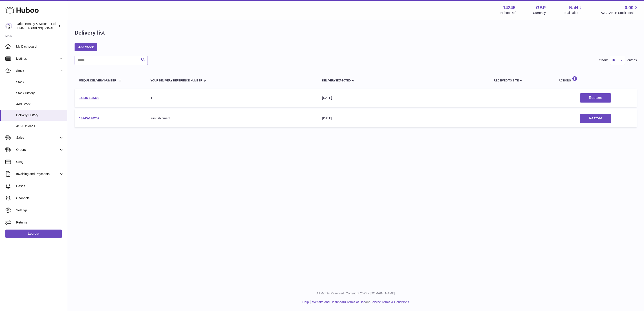 The image size is (644, 311). Describe the element at coordinates (40, 104) in the screenshot. I see `span: Add Stock` at that location.